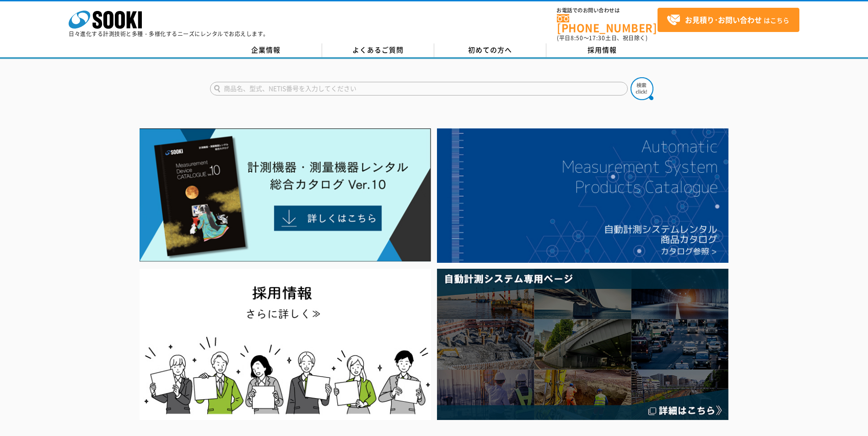  What do you see at coordinates (266, 50) in the screenshot?
I see `a: 企業情報` at bounding box center [266, 50].